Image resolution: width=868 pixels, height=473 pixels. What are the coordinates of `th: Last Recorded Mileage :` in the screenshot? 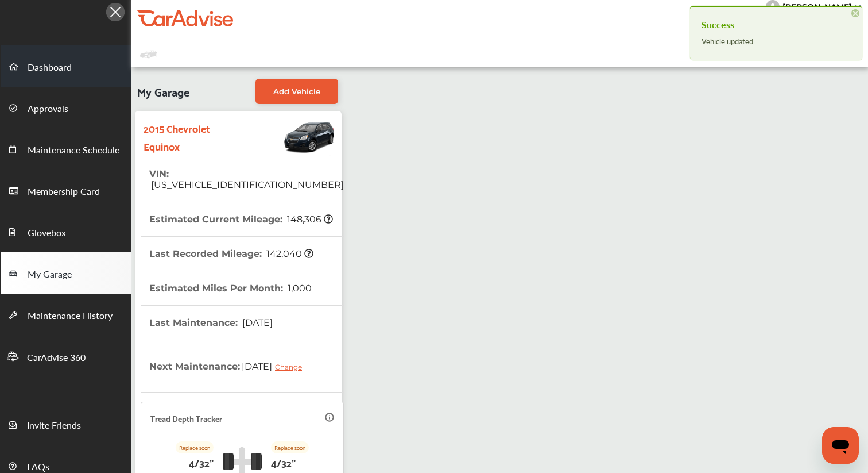 It's located at (231, 253).